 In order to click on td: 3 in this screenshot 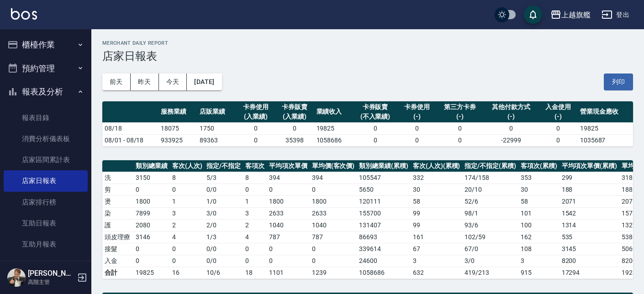, I will do `click(255, 213)`.